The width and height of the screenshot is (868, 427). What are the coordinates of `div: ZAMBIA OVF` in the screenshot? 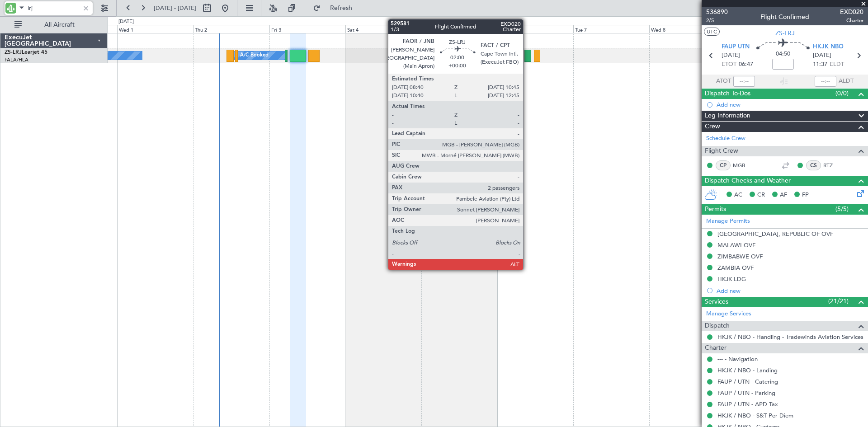 It's located at (735, 267).